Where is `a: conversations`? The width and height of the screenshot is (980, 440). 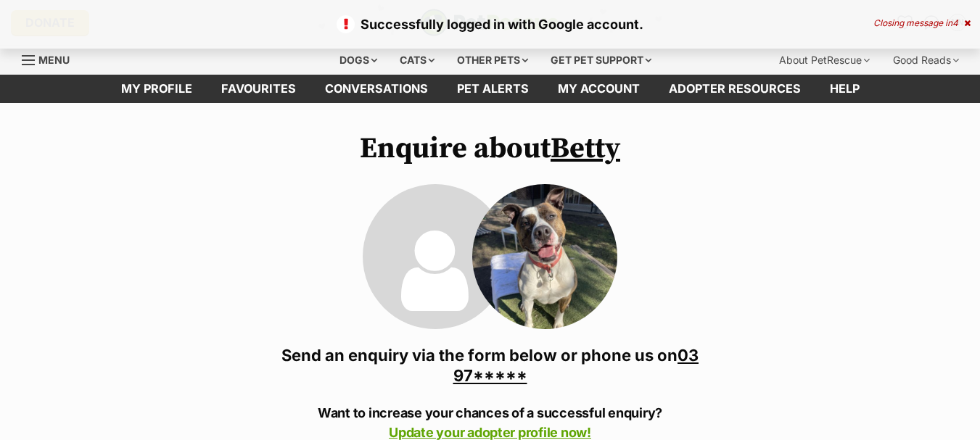
a: conversations is located at coordinates (377, 88).